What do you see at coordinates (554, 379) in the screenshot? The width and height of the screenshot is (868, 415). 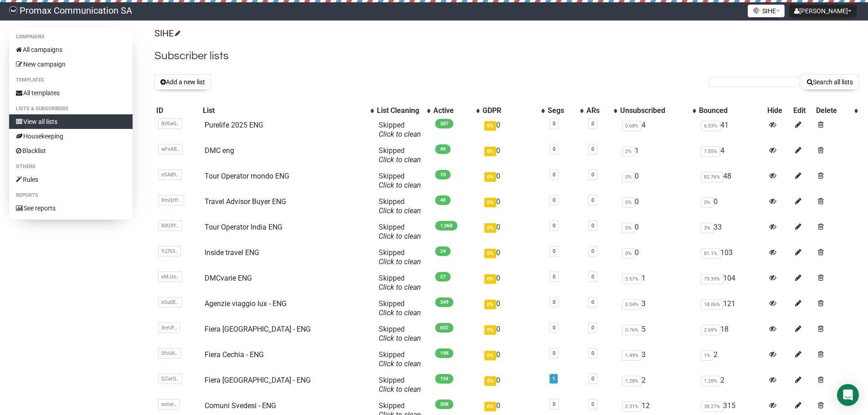 I see `a: 1` at bounding box center [554, 379].